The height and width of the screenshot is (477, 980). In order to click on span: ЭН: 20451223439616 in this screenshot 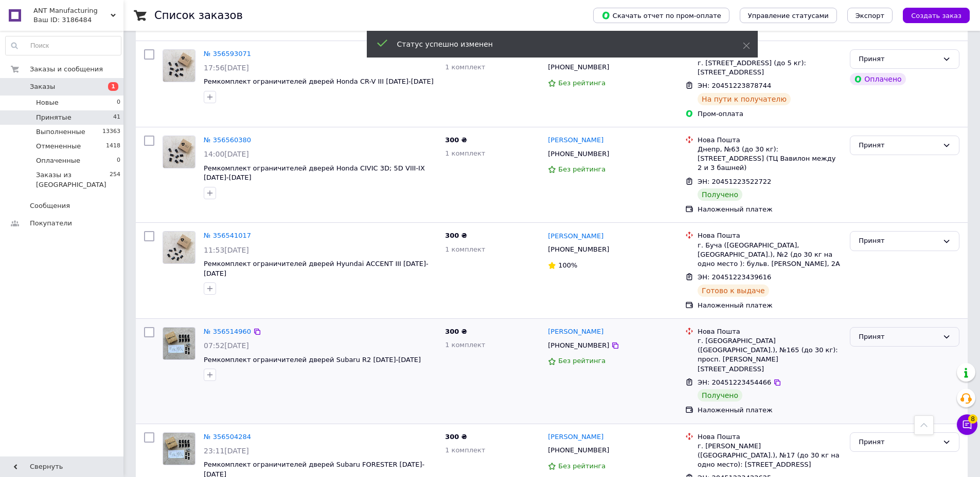, I will do `click(734, 277)`.